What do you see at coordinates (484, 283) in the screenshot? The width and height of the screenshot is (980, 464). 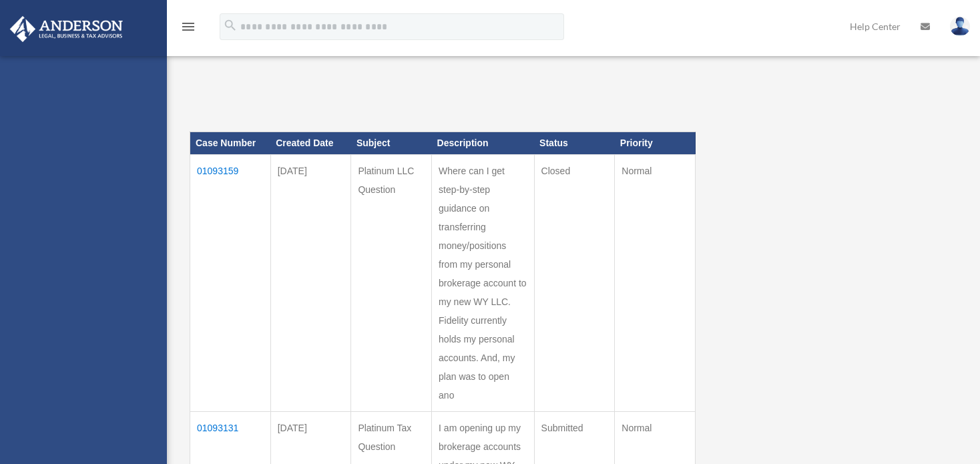 I see `td: Where can I get step-by-step guidance on transferring money/positions from my personal brokerage ...` at bounding box center [484, 283].